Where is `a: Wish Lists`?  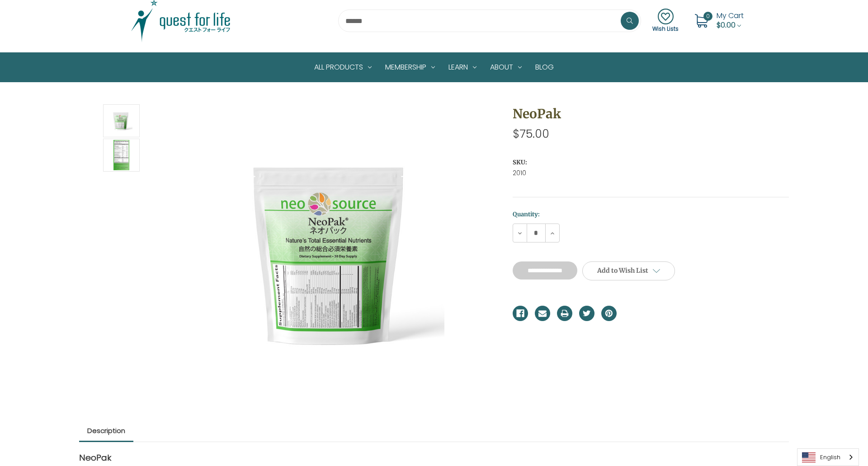
a: Wish Lists is located at coordinates (665, 21).